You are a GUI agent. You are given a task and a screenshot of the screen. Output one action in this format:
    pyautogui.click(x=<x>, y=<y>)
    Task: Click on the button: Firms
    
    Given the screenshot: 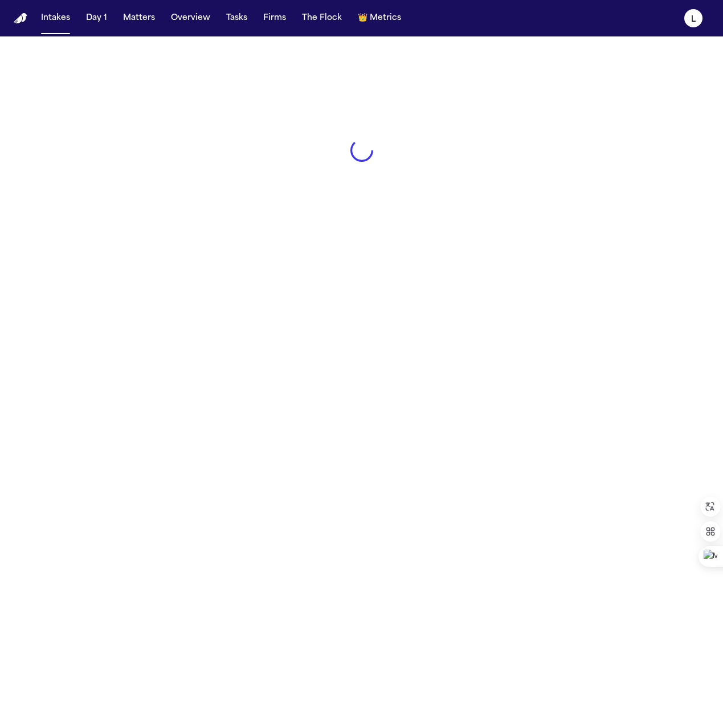 What is the action you would take?
    pyautogui.click(x=275, y=19)
    